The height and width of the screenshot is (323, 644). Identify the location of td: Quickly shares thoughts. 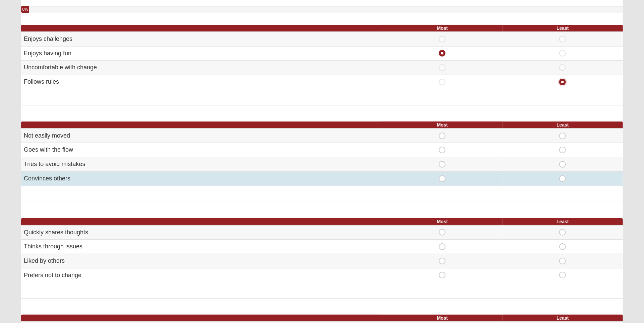
(202, 232).